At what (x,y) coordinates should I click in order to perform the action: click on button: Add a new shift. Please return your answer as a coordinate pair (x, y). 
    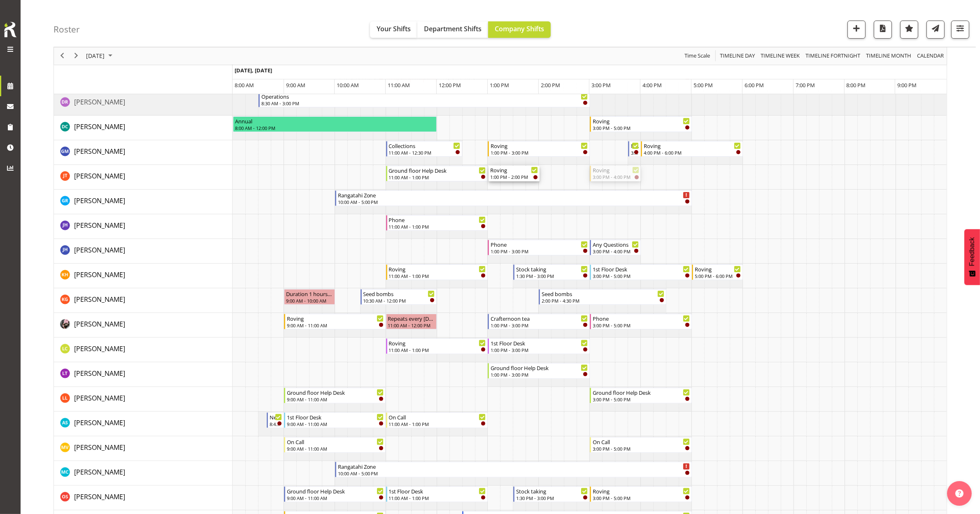
    Looking at the image, I should click on (856, 30).